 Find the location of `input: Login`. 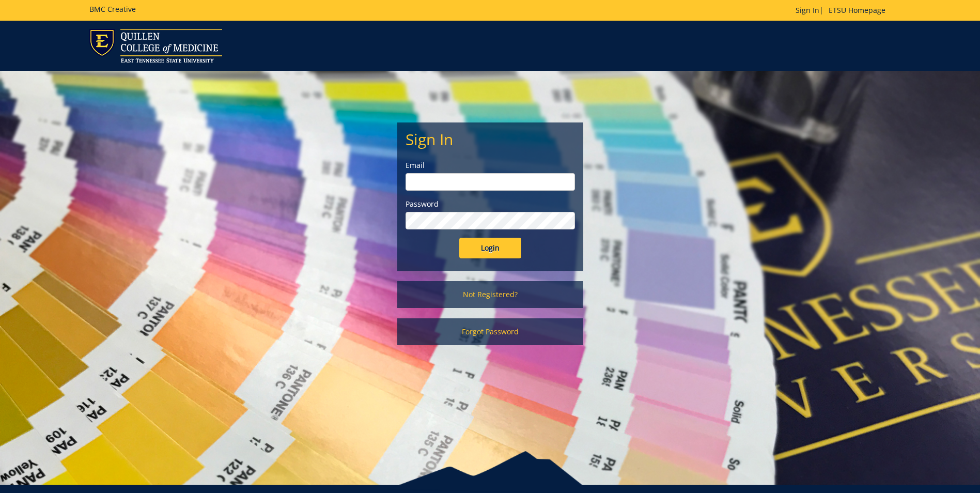

input: Login is located at coordinates (490, 248).